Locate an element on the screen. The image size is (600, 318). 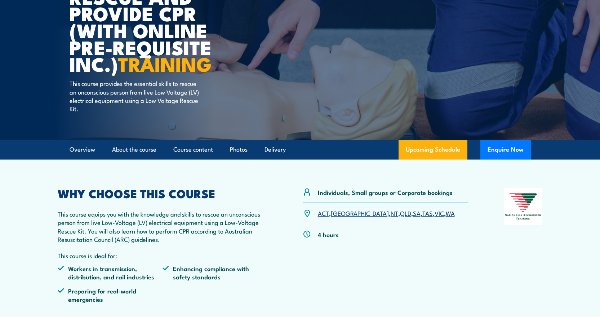
p: 4 hours is located at coordinates (329, 234).